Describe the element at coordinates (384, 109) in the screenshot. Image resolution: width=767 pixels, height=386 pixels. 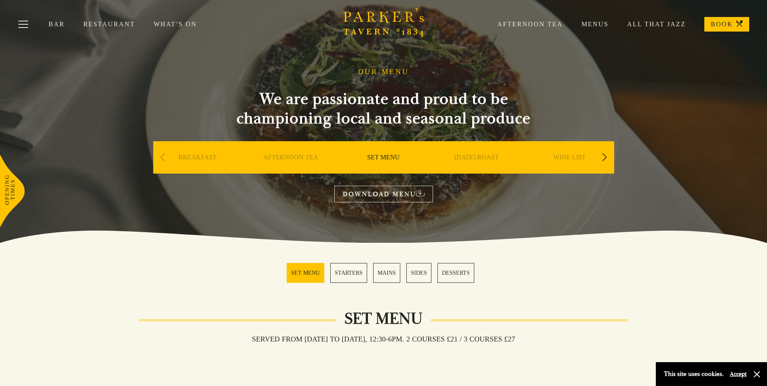
I see `h2: We are passionate and proud to be championing local and seasonal produce` at that location.